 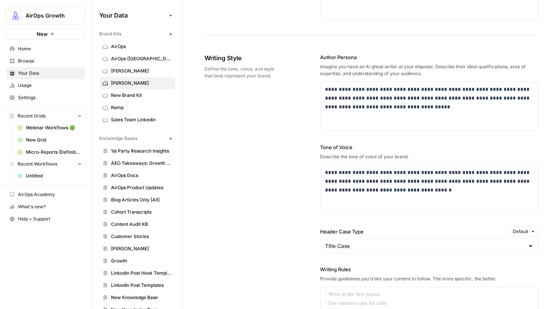 What do you see at coordinates (520, 231) in the screenshot?
I see `span: Default` at bounding box center [520, 231].